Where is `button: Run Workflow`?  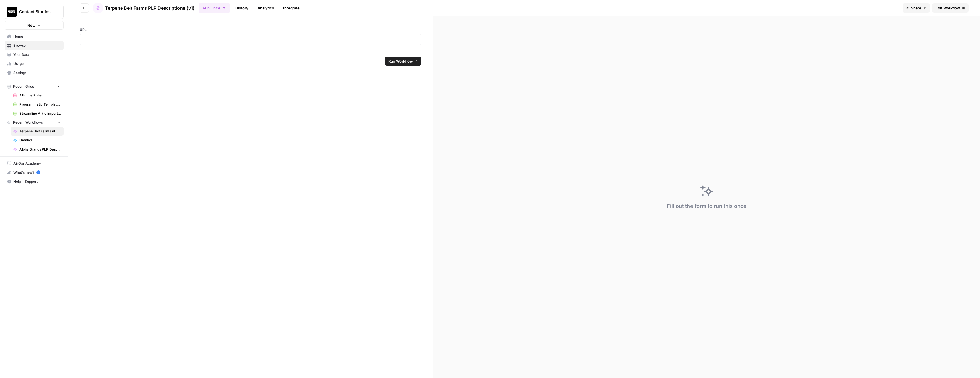
button: Run Workflow is located at coordinates (403, 61).